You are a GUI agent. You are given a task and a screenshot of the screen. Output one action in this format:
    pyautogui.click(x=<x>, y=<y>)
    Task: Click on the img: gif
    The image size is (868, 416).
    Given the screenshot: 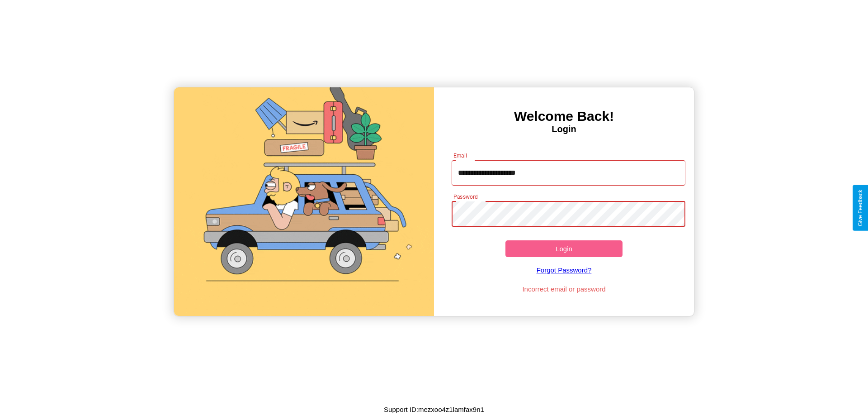 What is the action you would take?
    pyautogui.click(x=304, y=201)
    